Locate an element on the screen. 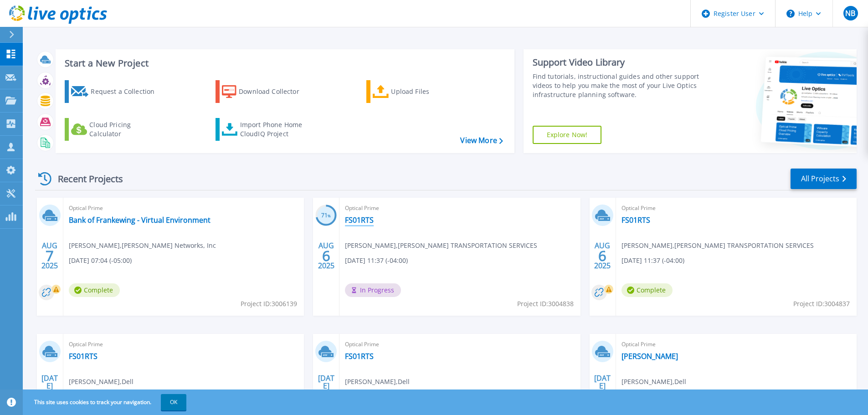 Image resolution: width=868 pixels, height=415 pixels. a: Cloud Pricing Calculator is located at coordinates (115, 129).